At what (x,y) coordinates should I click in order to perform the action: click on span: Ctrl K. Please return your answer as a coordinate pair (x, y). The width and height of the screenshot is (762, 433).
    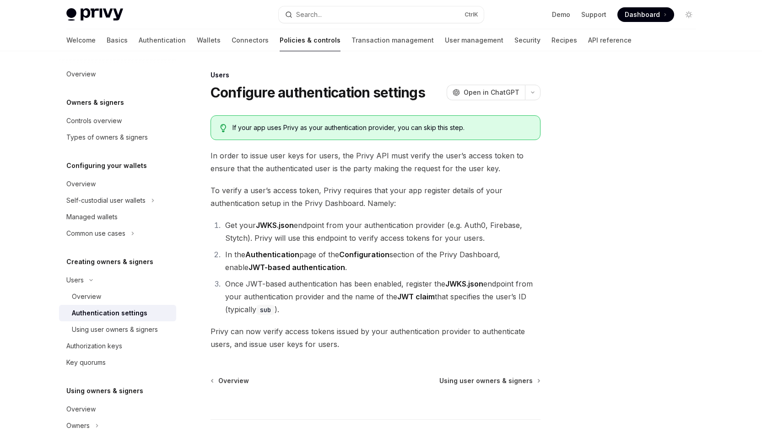
    Looking at the image, I should click on (472, 15).